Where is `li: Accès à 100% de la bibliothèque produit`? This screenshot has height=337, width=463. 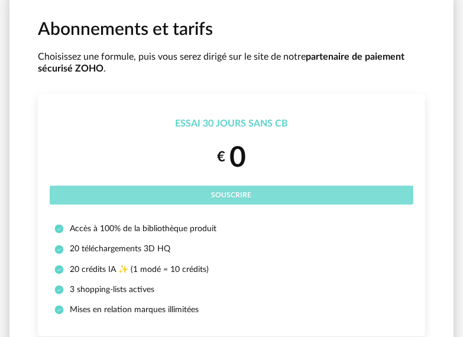
li: Accès à 100% de la bibliothèque produit is located at coordinates (231, 229).